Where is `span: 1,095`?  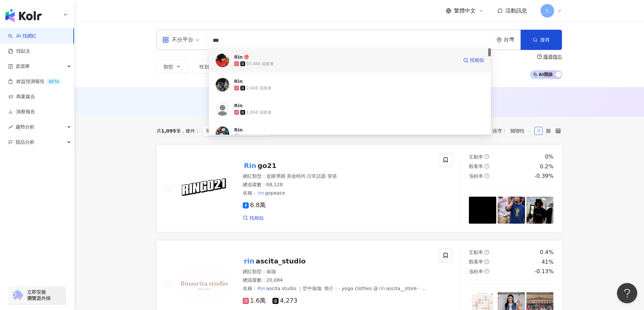
span: 1,095 is located at coordinates (169, 131).